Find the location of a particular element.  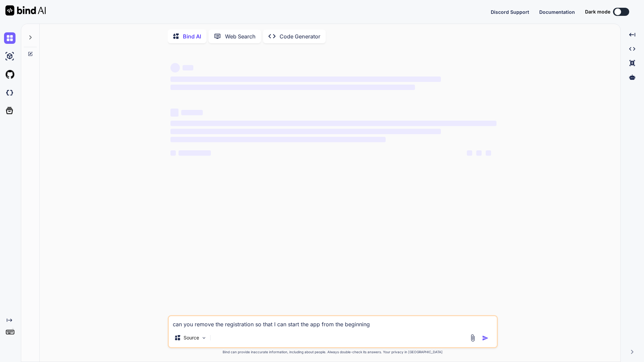

p: Source is located at coordinates (192, 338).